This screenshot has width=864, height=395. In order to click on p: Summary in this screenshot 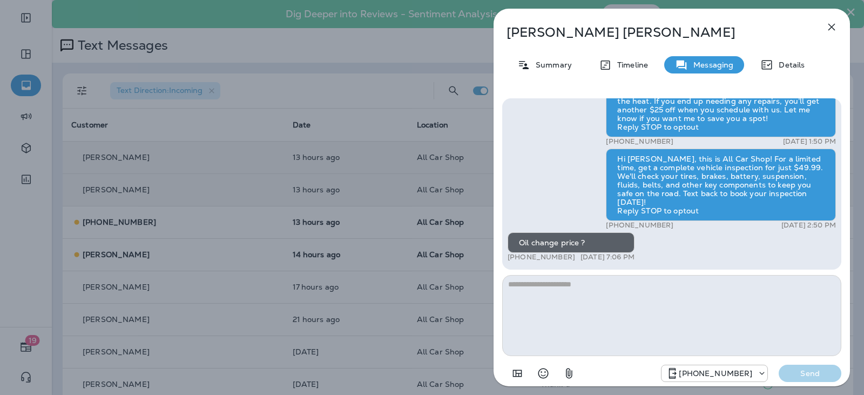, I will do `click(551, 65)`.